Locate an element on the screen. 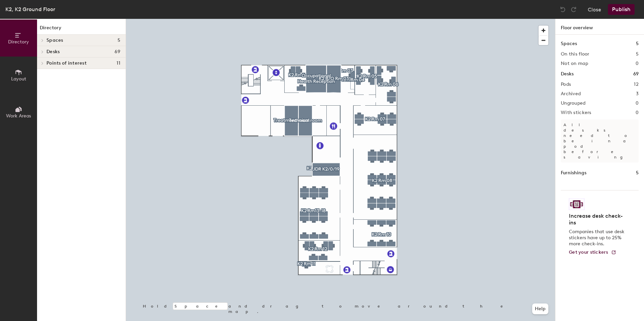  span: Get your stickers is located at coordinates (589, 252).